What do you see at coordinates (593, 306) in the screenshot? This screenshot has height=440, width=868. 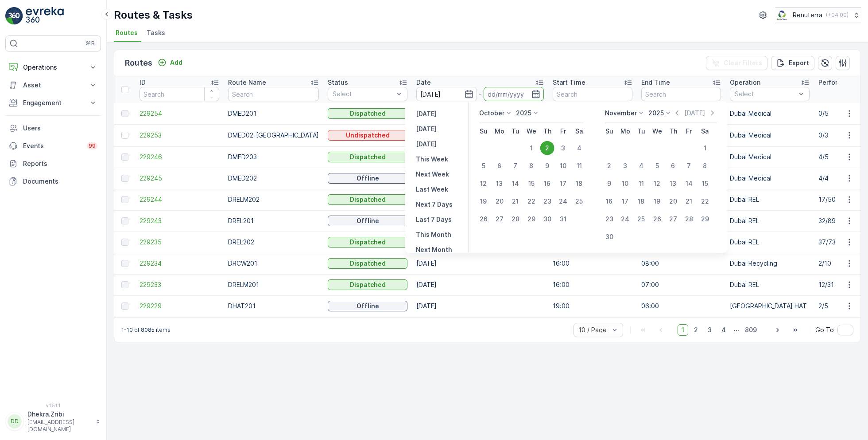 I see `p: 19:00` at bounding box center [593, 306].